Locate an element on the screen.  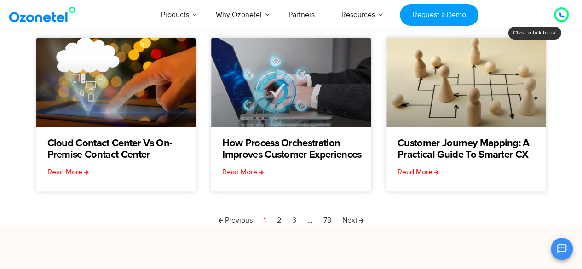
a: 78 is located at coordinates (327, 220).